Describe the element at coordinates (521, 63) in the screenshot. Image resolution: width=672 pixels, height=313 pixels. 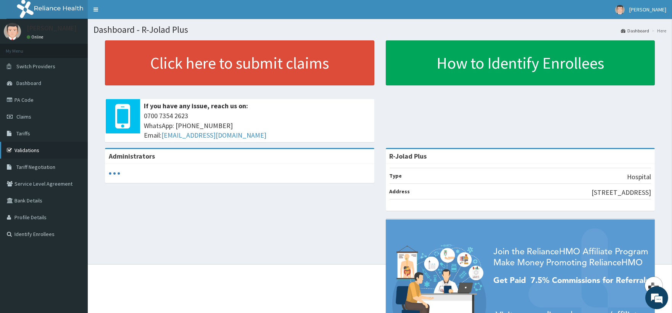
I see `a: How to Identify Enrollees` at that location.